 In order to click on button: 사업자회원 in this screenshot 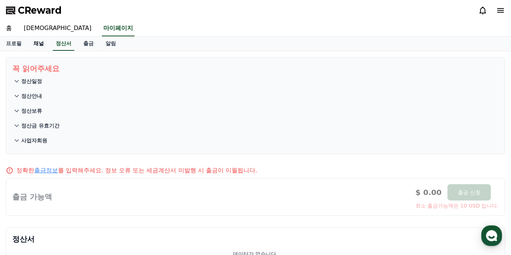, I will do `click(255, 141)`.